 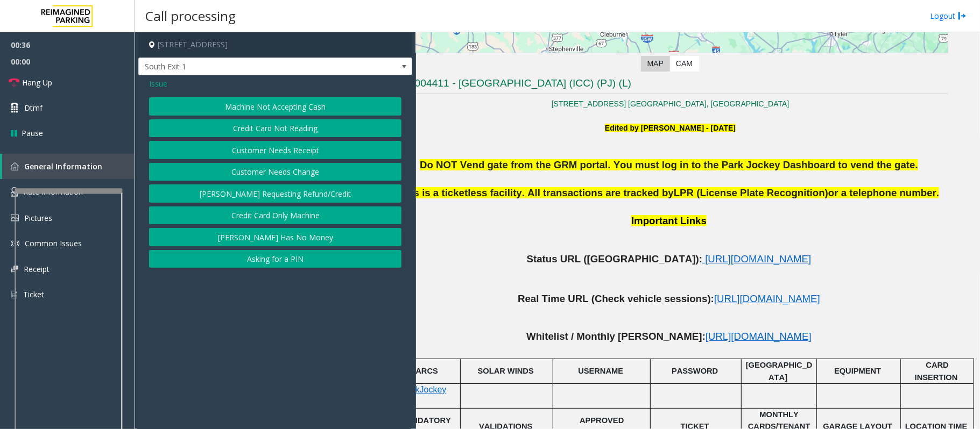 What do you see at coordinates (936, 371) in the screenshot?
I see `span: CARD INSERTION` at bounding box center [936, 371].